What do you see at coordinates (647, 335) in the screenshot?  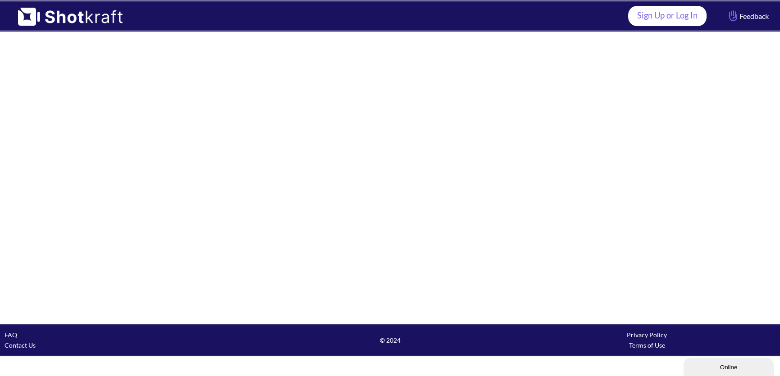 I see `div: Privacy Policy` at bounding box center [647, 335].